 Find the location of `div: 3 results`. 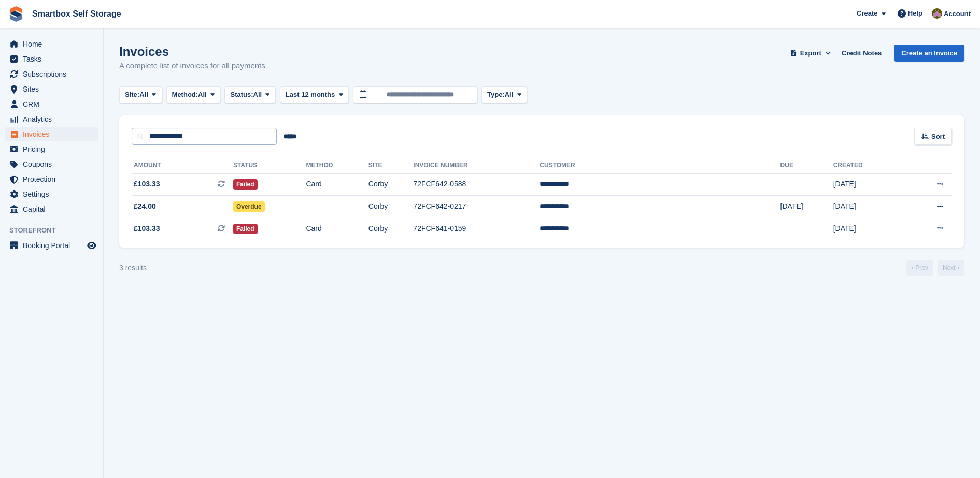

div: 3 results is located at coordinates (133, 268).